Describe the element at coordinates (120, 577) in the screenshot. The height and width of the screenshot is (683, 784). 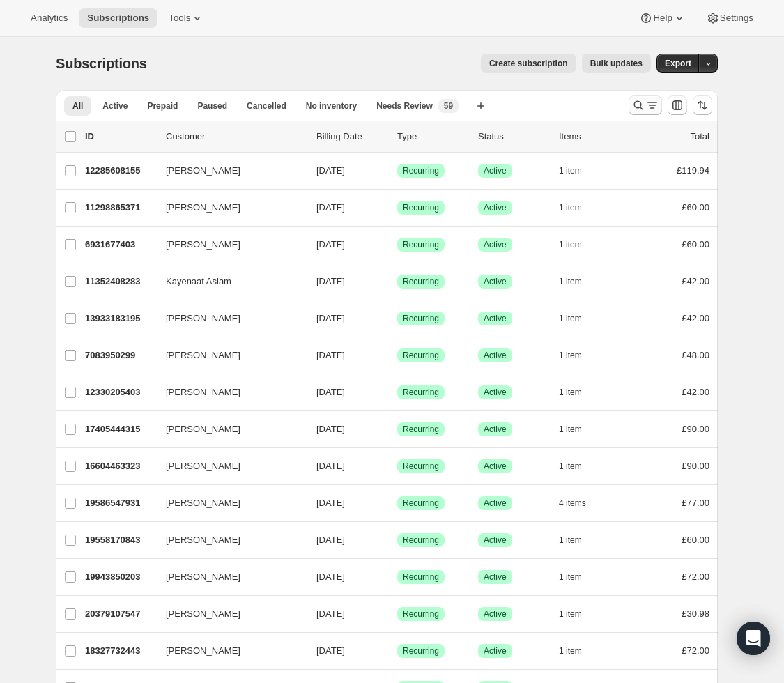
I see `p: 19943850203` at that location.